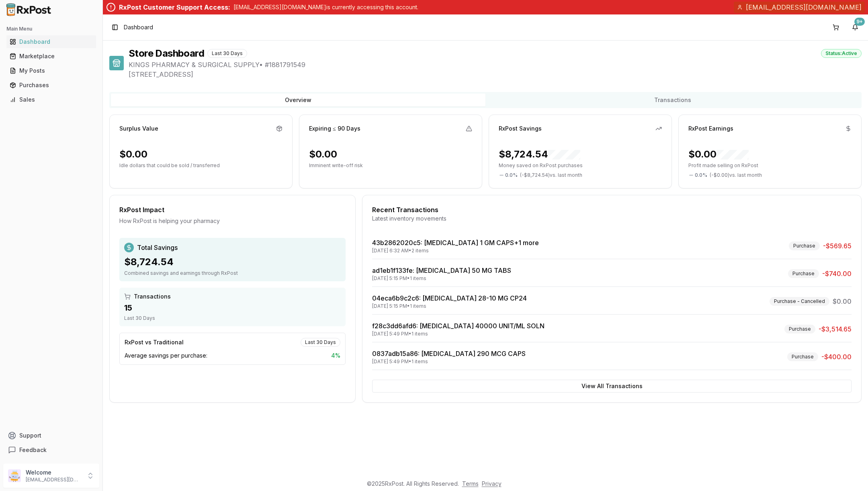 This screenshot has width=868, height=491. What do you see at coordinates (15, 476) in the screenshot?
I see `img: User avatar` at bounding box center [15, 476].